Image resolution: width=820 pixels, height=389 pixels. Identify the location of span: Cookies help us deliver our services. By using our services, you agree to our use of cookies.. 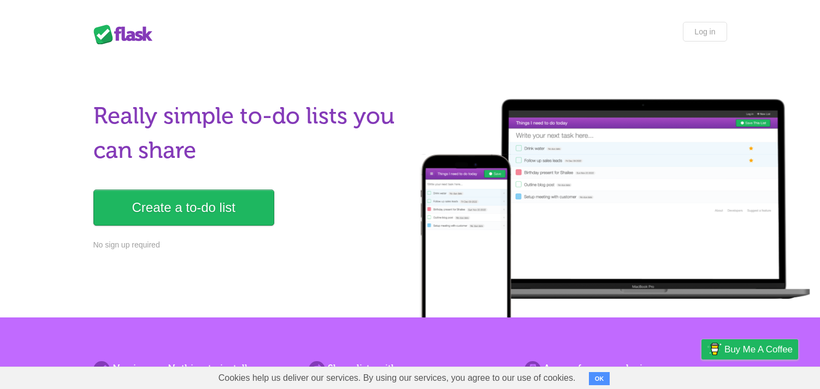
(397, 378).